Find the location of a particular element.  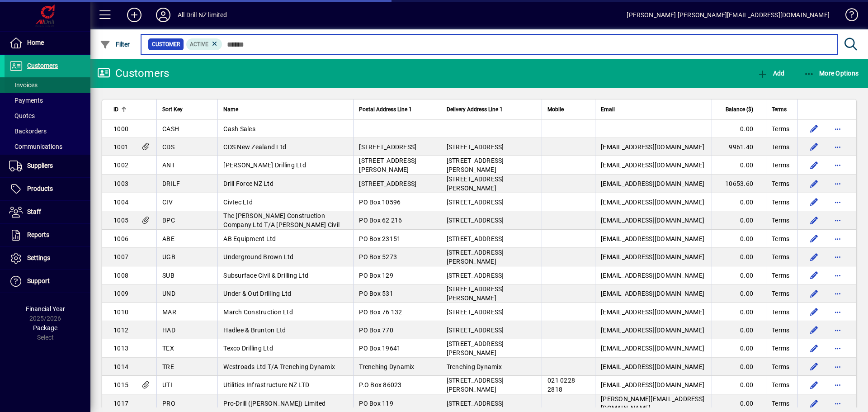

span: PRO is located at coordinates (169, 404).